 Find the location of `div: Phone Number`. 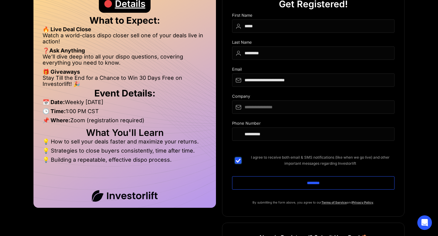

div: Phone Number is located at coordinates (313, 124).